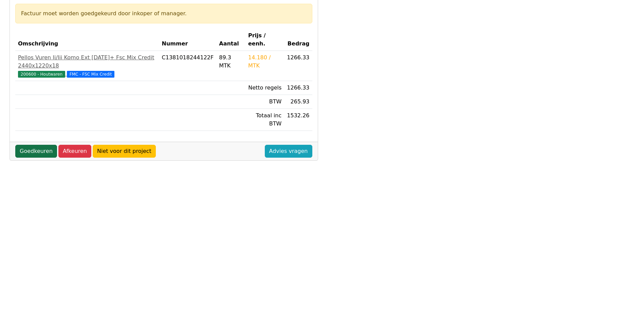 This screenshot has height=316, width=644. I want to click on div: Factuur moet worden goedgekeurd door inkoper of manager., so click(163, 14).